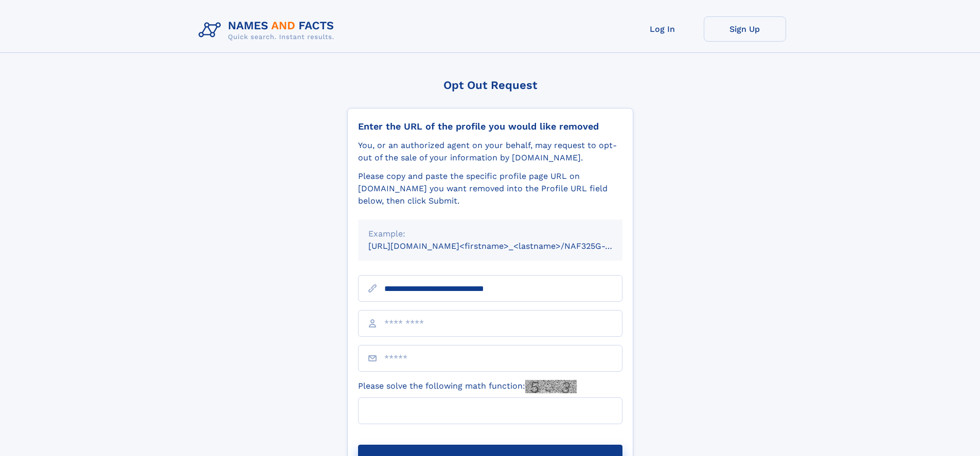 The height and width of the screenshot is (456, 980). Describe the element at coordinates (663, 29) in the screenshot. I see `a: Log In` at that location.